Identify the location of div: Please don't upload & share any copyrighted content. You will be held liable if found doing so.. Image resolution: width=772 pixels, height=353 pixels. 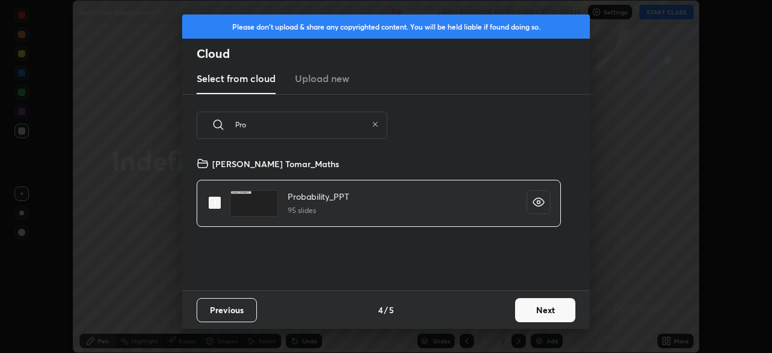
(386, 27).